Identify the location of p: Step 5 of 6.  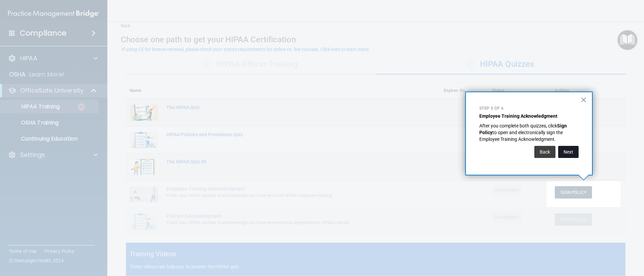
(529, 108).